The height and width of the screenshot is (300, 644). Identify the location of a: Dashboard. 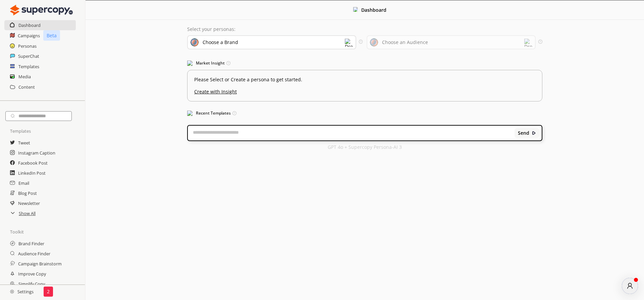
(30, 25).